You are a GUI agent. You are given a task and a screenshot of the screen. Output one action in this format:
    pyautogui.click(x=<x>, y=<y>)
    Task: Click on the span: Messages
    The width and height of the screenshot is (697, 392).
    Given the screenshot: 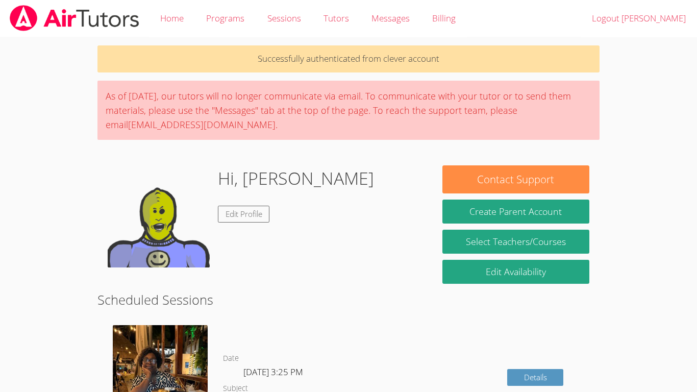 What is the action you would take?
    pyautogui.click(x=390, y=18)
    